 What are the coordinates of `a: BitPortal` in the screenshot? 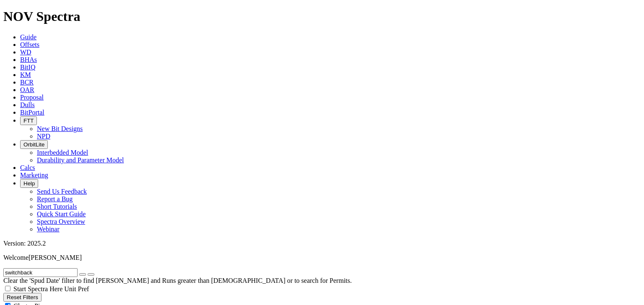 It's located at (32, 112).